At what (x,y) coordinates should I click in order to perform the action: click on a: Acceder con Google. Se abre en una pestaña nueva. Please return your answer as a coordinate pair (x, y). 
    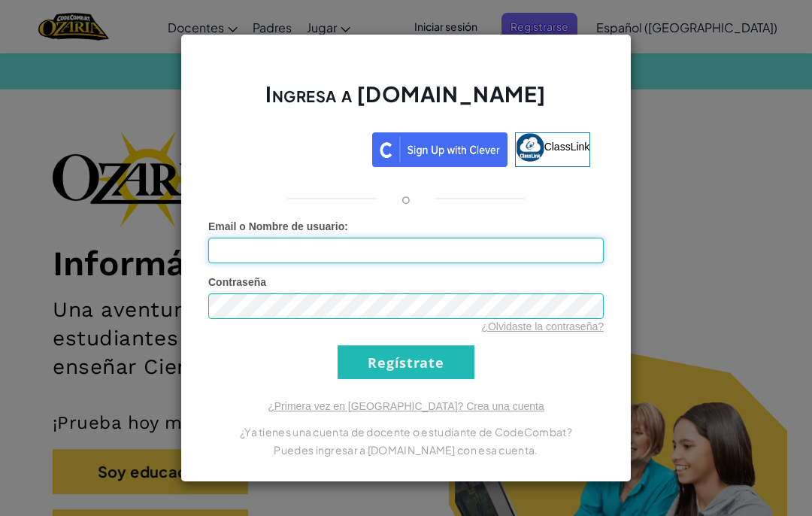
    Looking at the image, I should click on (293, 150).